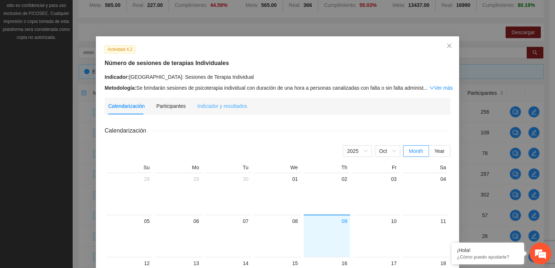  What do you see at coordinates (277, 168) in the screenshot?
I see `th: We` at bounding box center [277, 168].